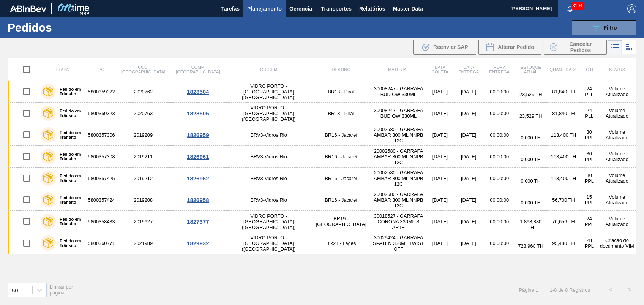  What do you see at coordinates (589, 222) in the screenshot?
I see `td: 24 PPL` at bounding box center [589, 222].